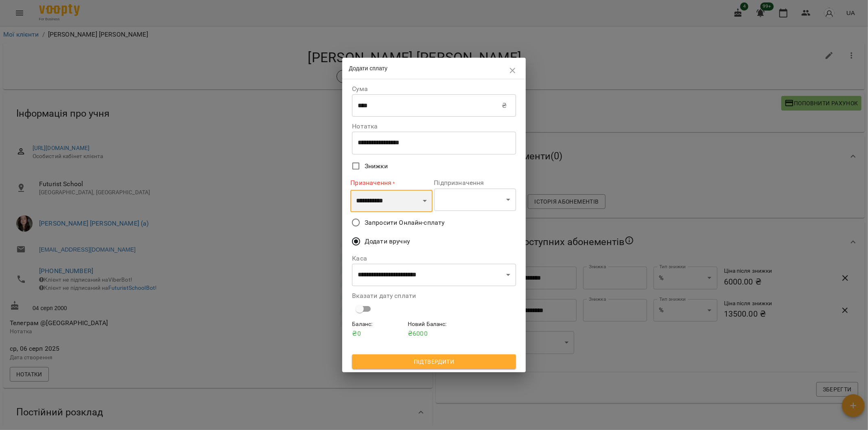 The image size is (868, 430). What do you see at coordinates (434, 296) in the screenshot?
I see `label: Вказати дату сплати` at bounding box center [434, 296].